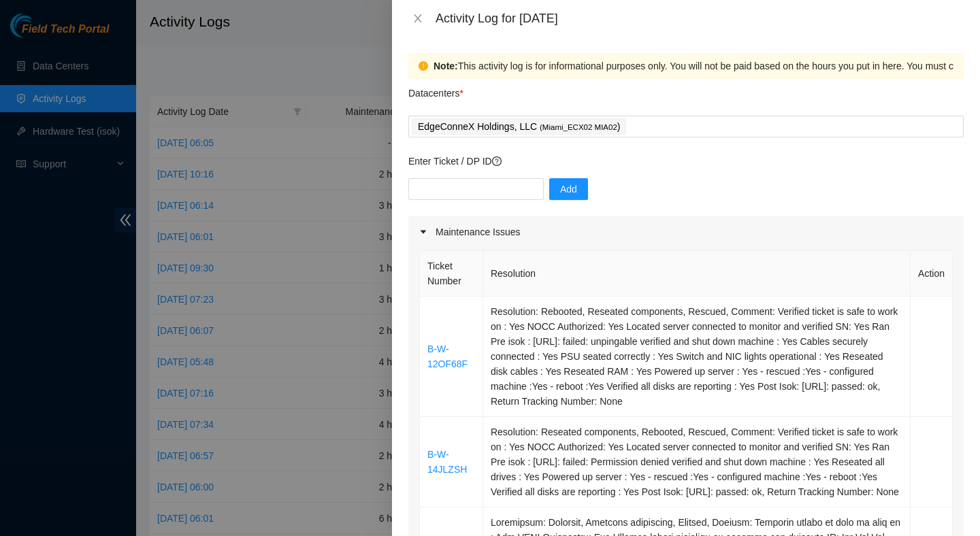 This screenshot has width=980, height=536. What do you see at coordinates (447, 462) in the screenshot?
I see `a: B-W-14JLZSH` at bounding box center [447, 462].